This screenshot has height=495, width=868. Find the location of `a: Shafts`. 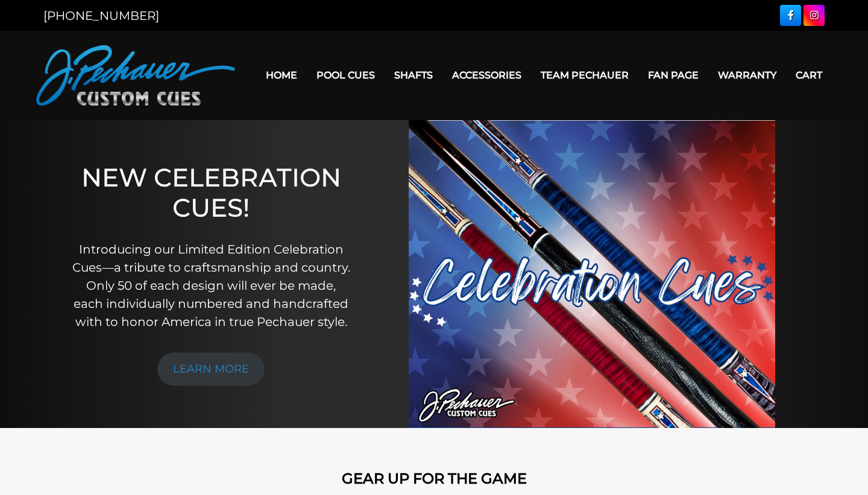

a: Shafts is located at coordinates (414, 75).